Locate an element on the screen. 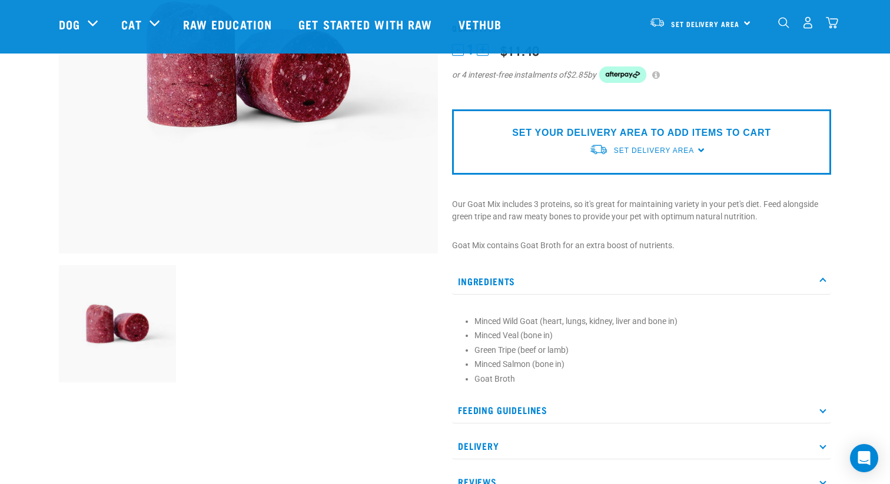 The height and width of the screenshot is (484, 890). li: Minced Salmon (bone in) is located at coordinates (650, 364).